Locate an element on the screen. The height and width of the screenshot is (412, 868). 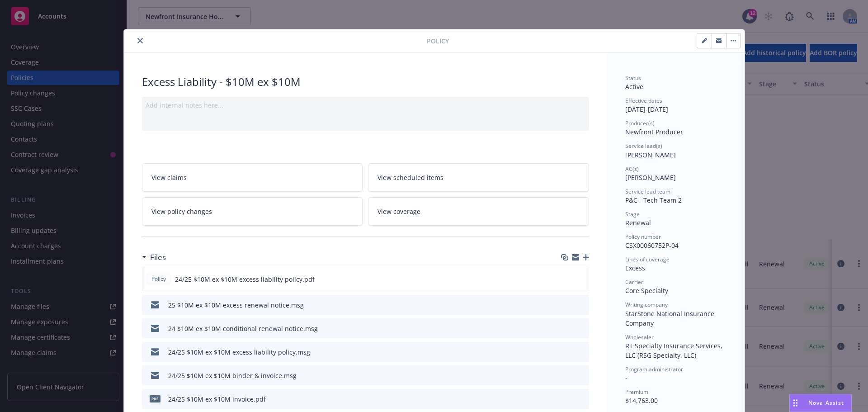
div: 24 $10M ex $10M conditional renewal notice.msg is located at coordinates (243, 329).